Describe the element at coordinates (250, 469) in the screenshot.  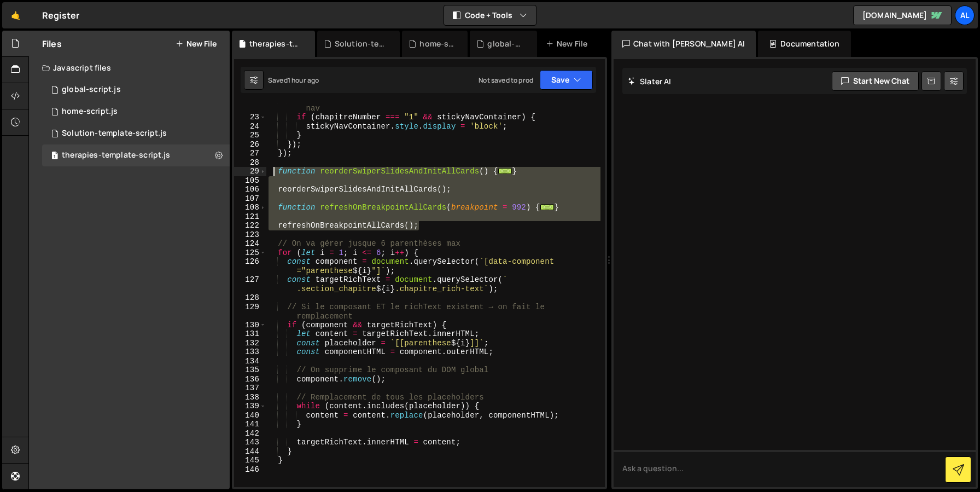
I see `div: 146` at that location.